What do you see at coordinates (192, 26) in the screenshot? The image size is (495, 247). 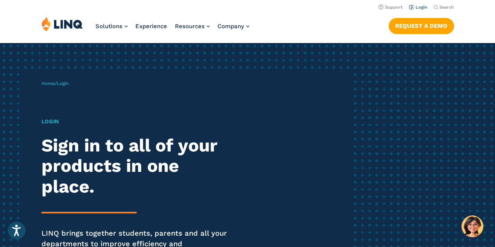 I see `a: Resources` at bounding box center [192, 26].